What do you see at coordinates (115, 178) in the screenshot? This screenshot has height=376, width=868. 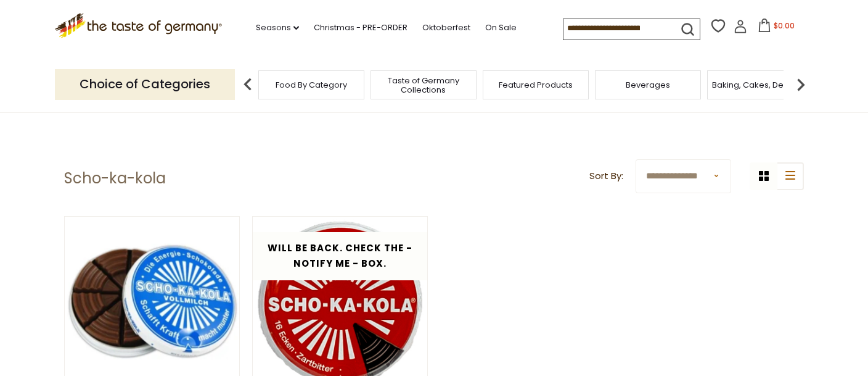 I see `h1: Scho-ka-kola` at bounding box center [115, 178].